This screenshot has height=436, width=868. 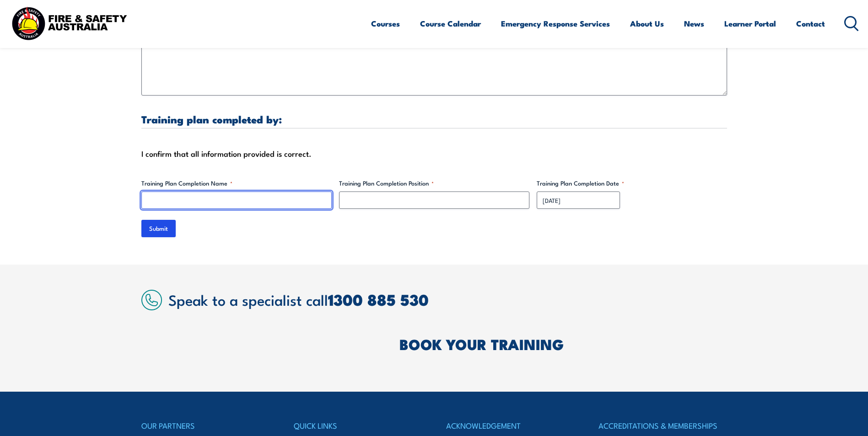 I want to click on h4: OUR PARTNERS, so click(x=205, y=425).